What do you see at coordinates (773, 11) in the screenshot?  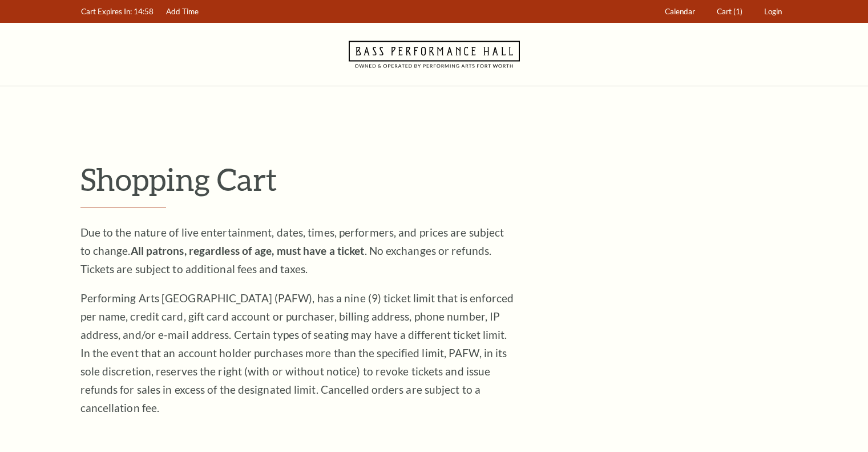 I see `span: Login` at bounding box center [773, 11].